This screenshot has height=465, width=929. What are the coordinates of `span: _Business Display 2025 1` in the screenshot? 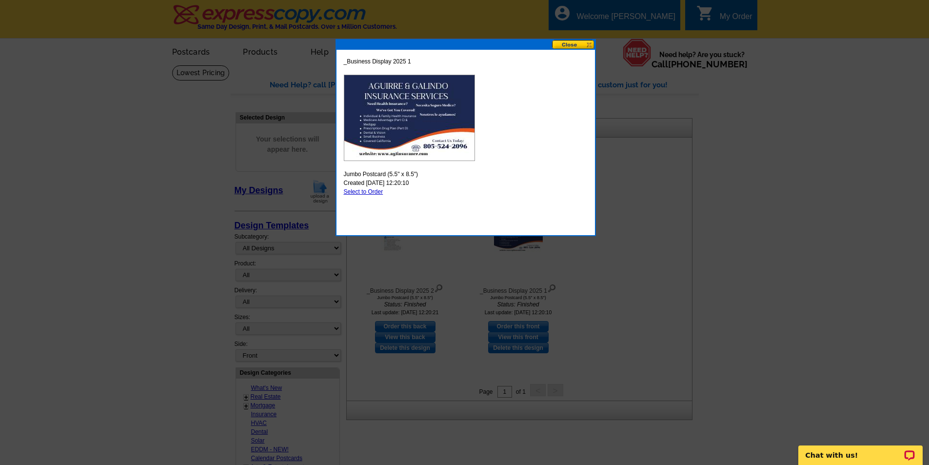 It's located at (378, 61).